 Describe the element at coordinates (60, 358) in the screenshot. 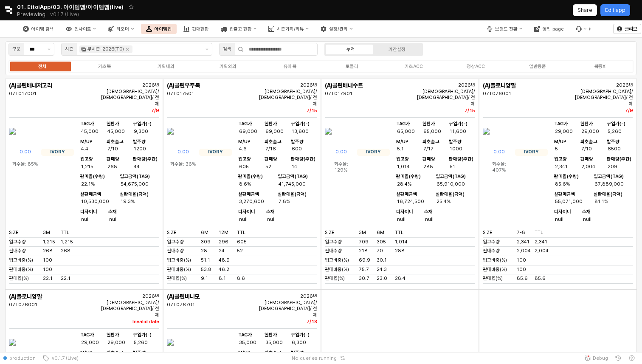

I see `button: v0.1.7 (Live)` at that location.